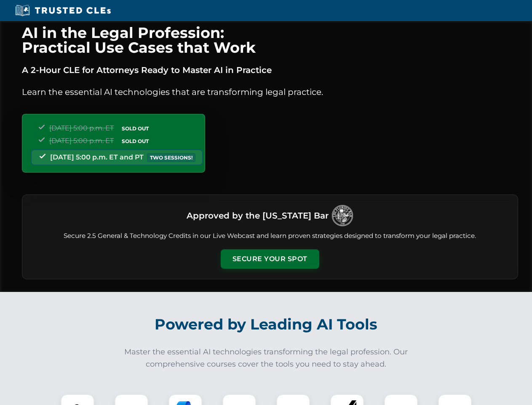  Describe the element at coordinates (270, 259) in the screenshot. I see `button: Secure Your Spot` at that location.